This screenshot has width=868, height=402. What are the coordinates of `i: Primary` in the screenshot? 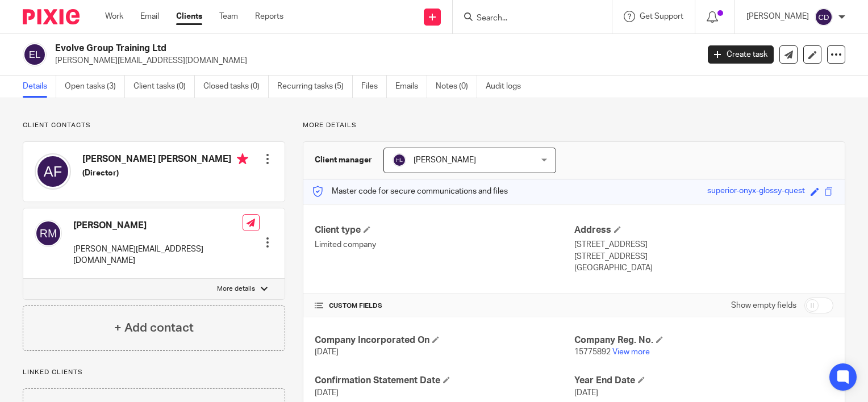 It's located at (242, 159).